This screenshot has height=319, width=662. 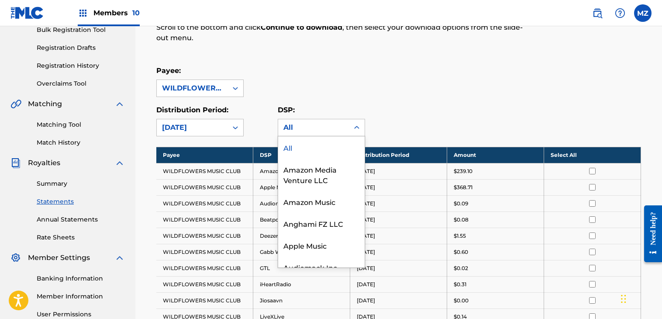 What do you see at coordinates (16, 104) in the screenshot?
I see `img: Matching` at bounding box center [16, 104].